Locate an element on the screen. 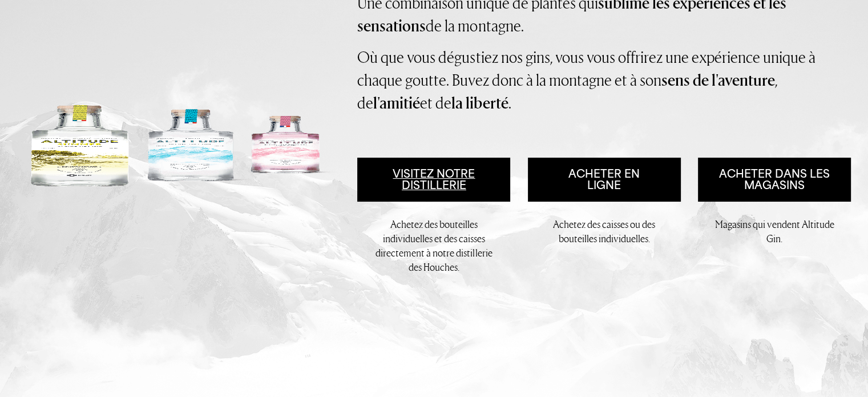 The height and width of the screenshot is (397, 868). strong: sens de l'aventure is located at coordinates (717, 80).